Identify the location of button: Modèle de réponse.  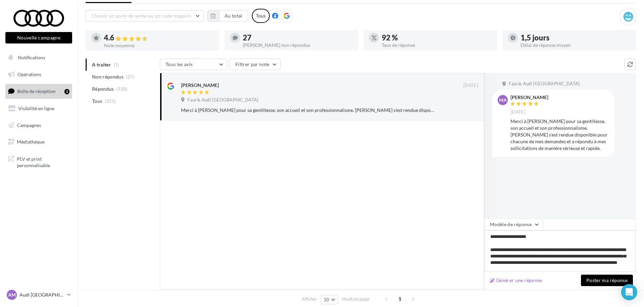
(514, 224).